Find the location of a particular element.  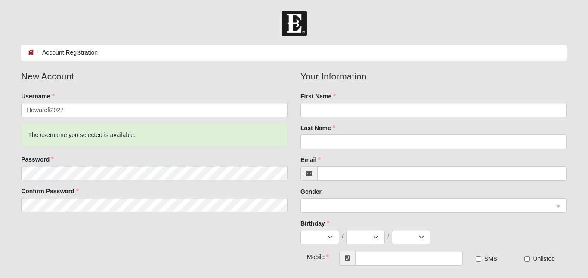

span: SMS is located at coordinates (491, 259).